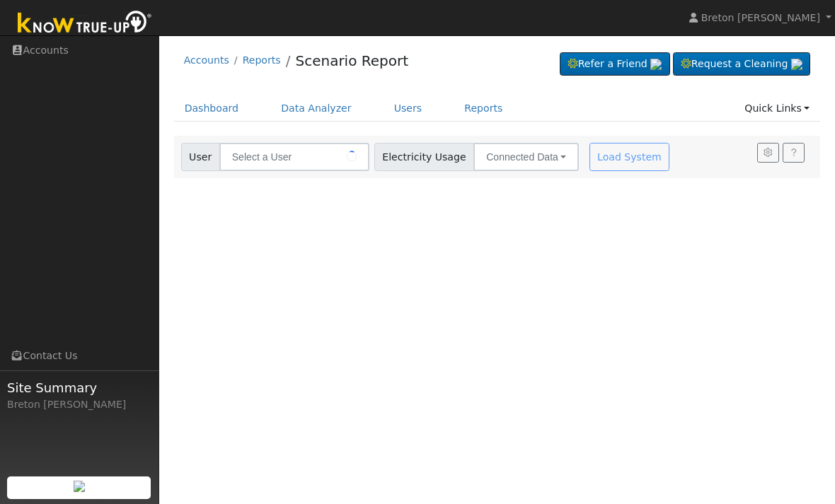 The width and height of the screenshot is (835, 504). Describe the element at coordinates (212, 108) in the screenshot. I see `a: Dashboard` at that location.